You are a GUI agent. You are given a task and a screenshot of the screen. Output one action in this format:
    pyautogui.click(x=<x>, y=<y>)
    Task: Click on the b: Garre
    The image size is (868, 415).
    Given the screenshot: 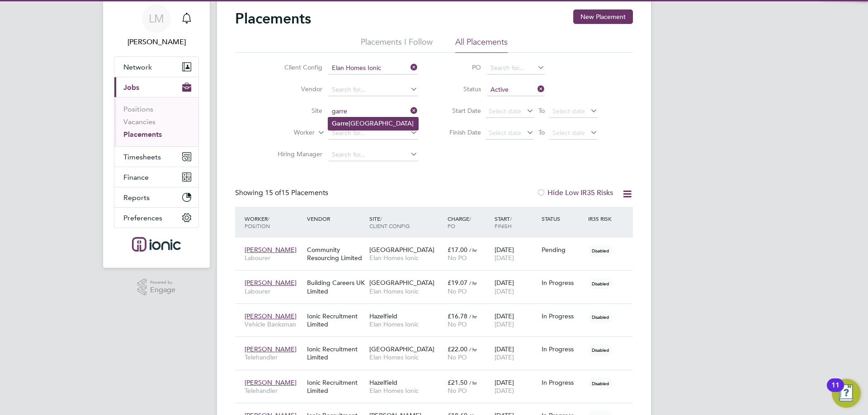 What is the action you would take?
    pyautogui.click(x=340, y=123)
    